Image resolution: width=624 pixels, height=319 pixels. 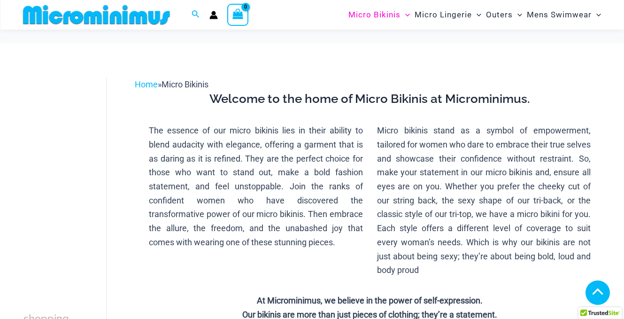 I want to click on span: Mens Swimwear, so click(x=559, y=15).